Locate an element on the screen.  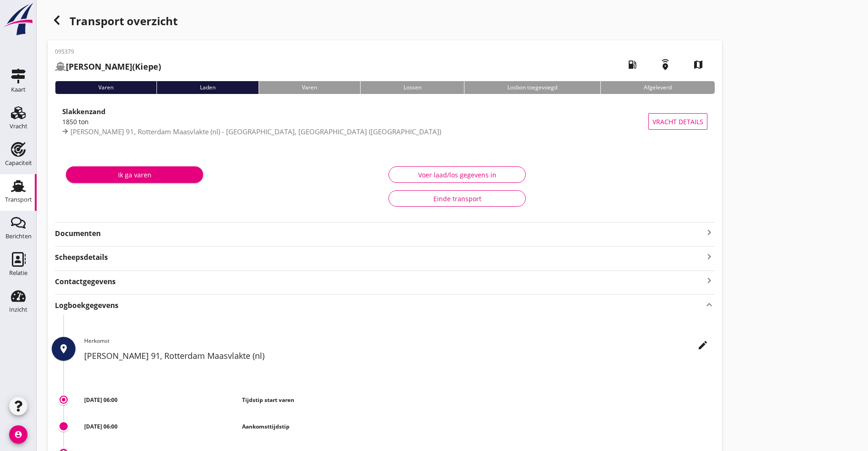
div: Ik ga varen is located at coordinates (134, 174).